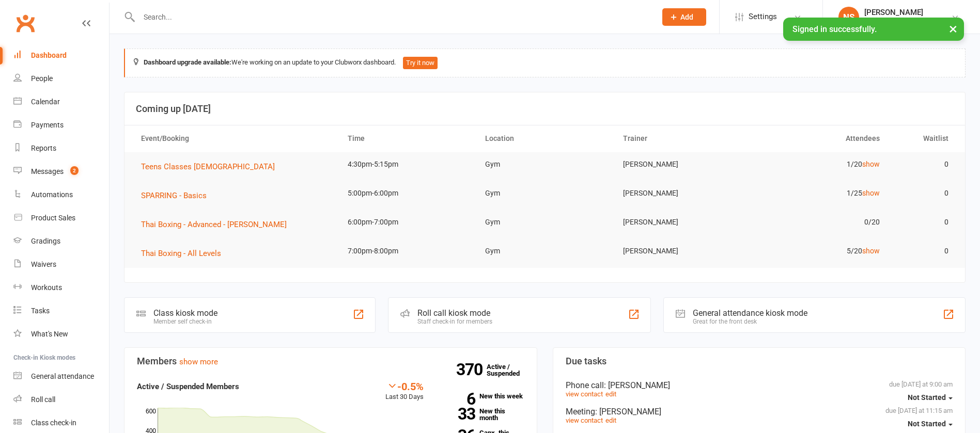  I want to click on a: Tasks, so click(61, 311).